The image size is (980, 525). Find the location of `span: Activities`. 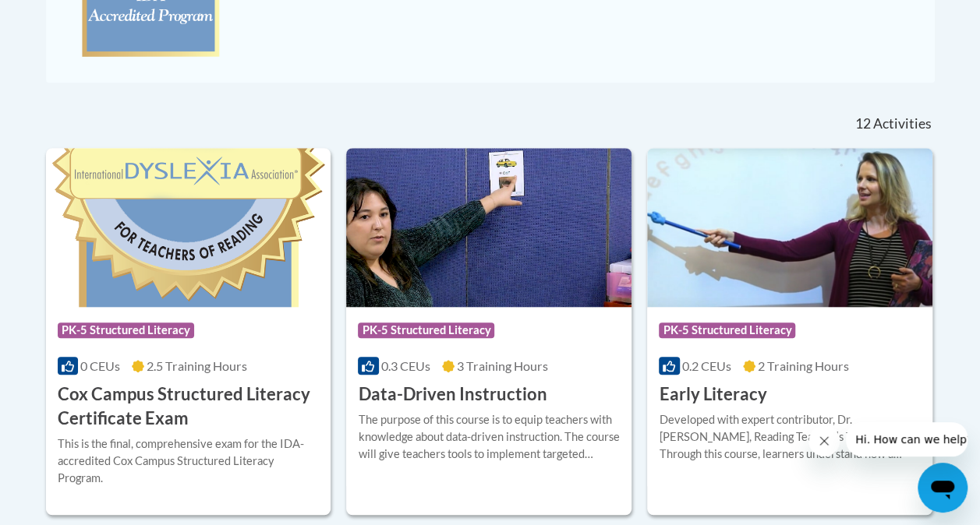

span: Activities is located at coordinates (902, 124).